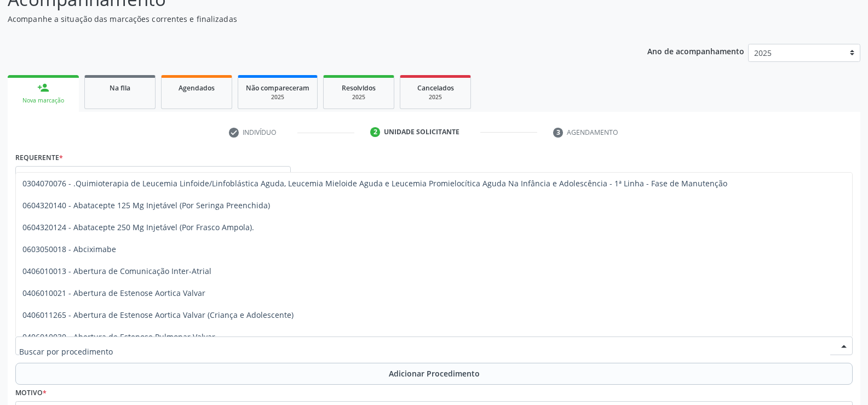 The image size is (868, 405). Describe the element at coordinates (422, 132) in the screenshot. I see `div: Unidade solicitante` at that location.